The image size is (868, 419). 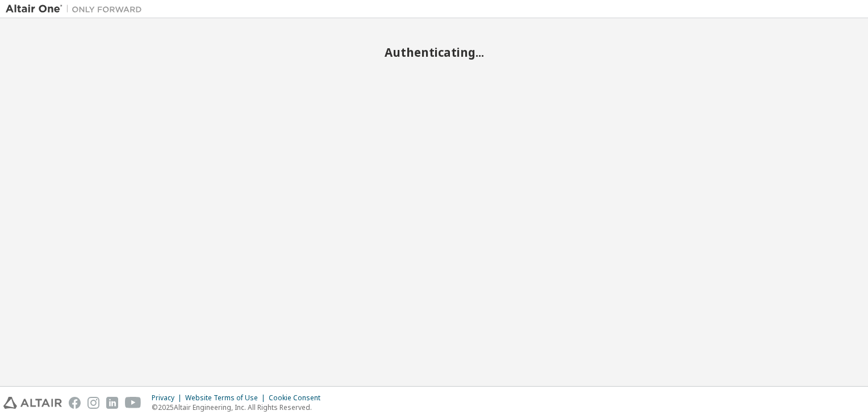 I want to click on p: © 2025 Altair Engineering, Inc. All Rights Reserved., so click(x=239, y=407).